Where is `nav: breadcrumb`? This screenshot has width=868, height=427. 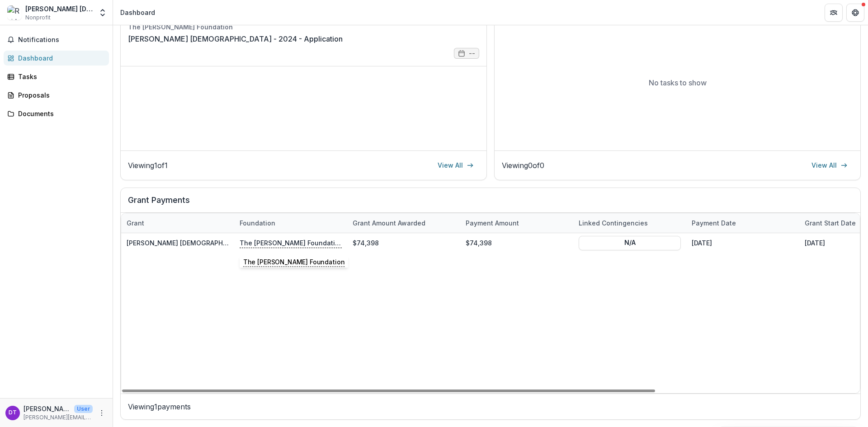 nav: breadcrumb is located at coordinates (137, 12).